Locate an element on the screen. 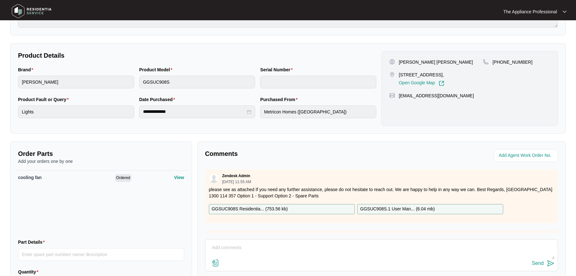  input: Product Model is located at coordinates (197, 82).